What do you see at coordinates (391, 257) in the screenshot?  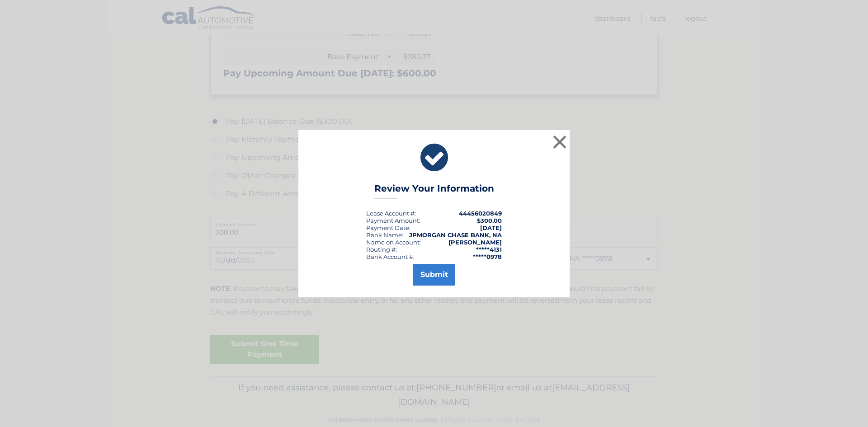 I see `div: Bank Account #:` at bounding box center [391, 257].